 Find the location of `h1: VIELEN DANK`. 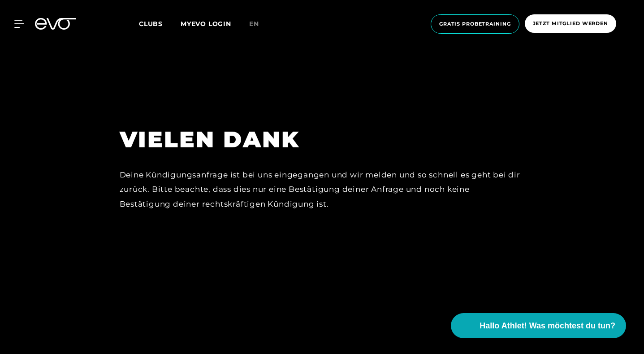

h1: VIELEN DANK is located at coordinates (322, 139).